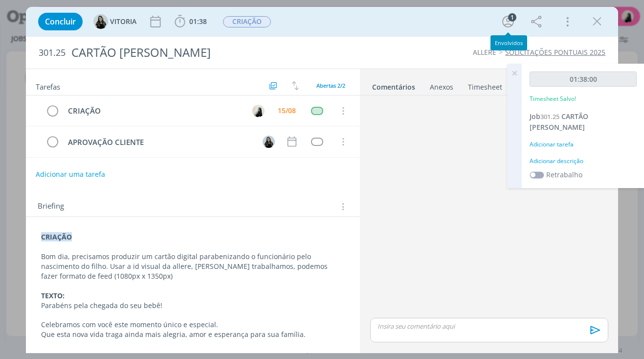 This screenshot has width=644, height=359. I want to click on span: CRIAÇÃO, so click(247, 22).